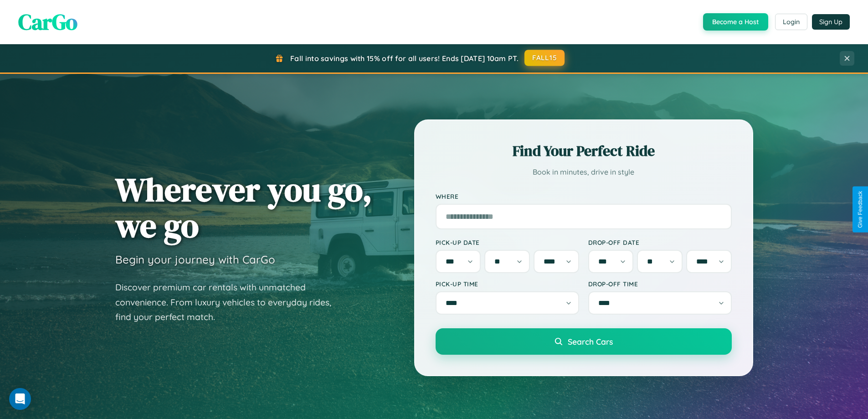 This screenshot has height=419, width=868. Describe the element at coordinates (545, 58) in the screenshot. I see `button: FALL15` at that location.